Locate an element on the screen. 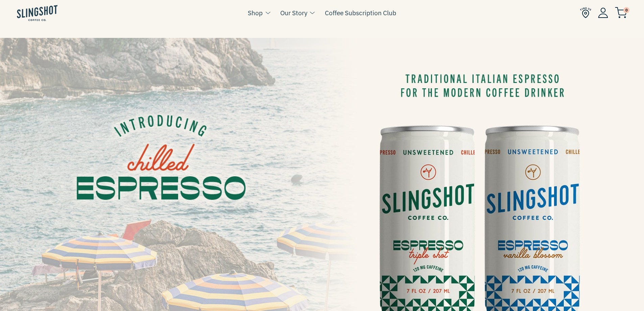 This screenshot has height=311, width=644. img: Account is located at coordinates (603, 13).